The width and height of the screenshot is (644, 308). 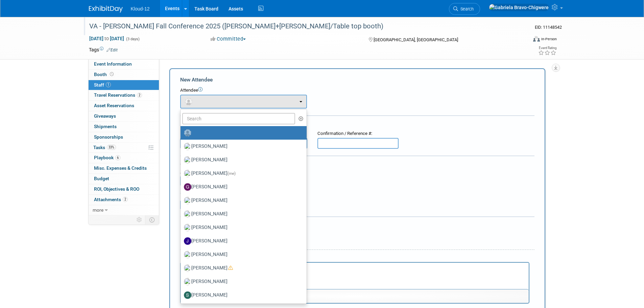 I want to click on div: Event Format, so click(x=522, y=40).